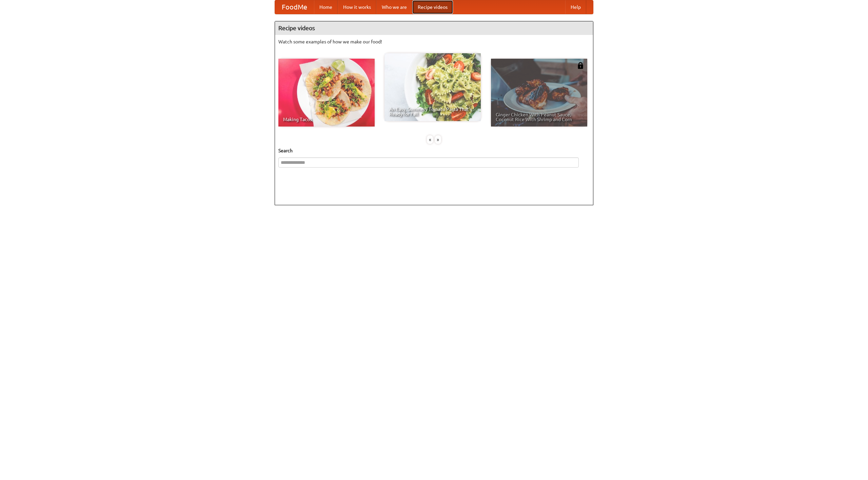 The width and height of the screenshot is (868, 480). I want to click on a: How it works, so click(357, 7).